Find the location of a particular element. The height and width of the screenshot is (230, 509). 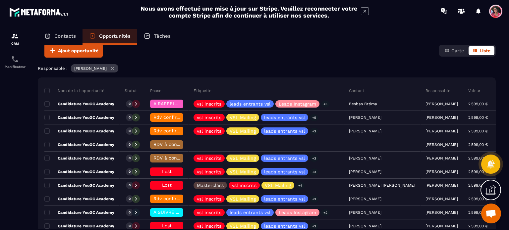

div: Ouvrir le chat is located at coordinates (491, 214).